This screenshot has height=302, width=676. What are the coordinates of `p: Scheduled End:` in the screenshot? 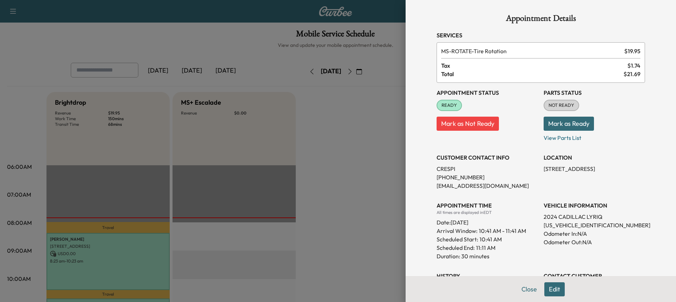 It's located at (456, 247).